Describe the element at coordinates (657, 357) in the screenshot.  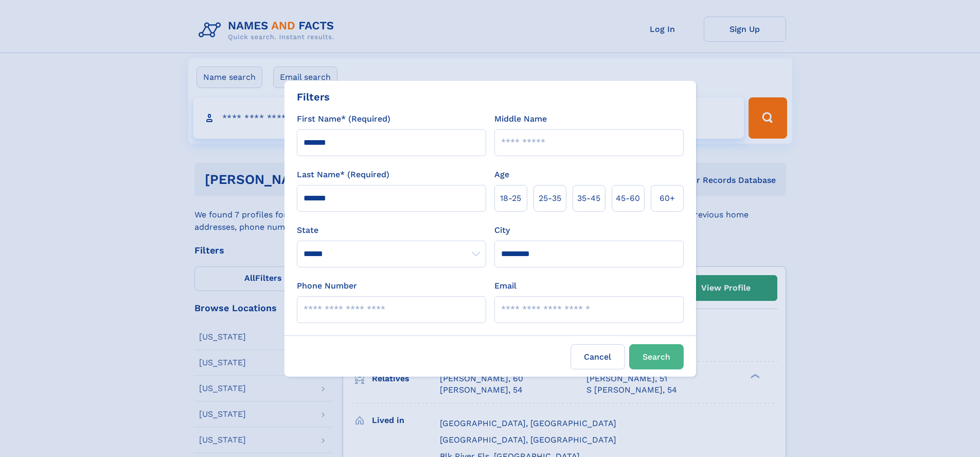
I see `button: Search` at that location.